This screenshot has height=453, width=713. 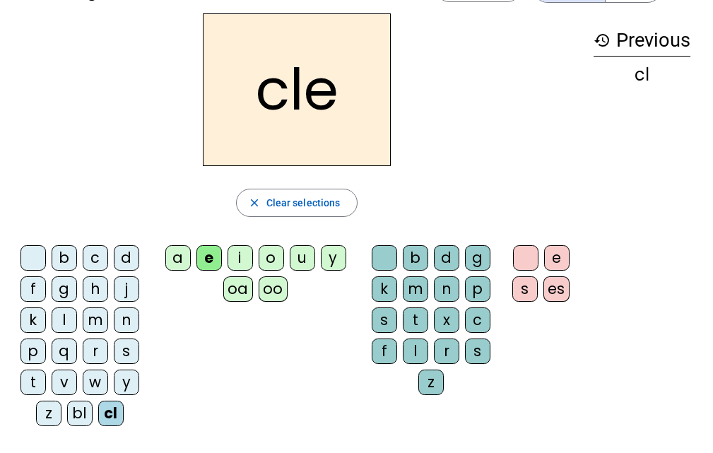 What do you see at coordinates (95, 289) in the screenshot?
I see `div: h` at bounding box center [95, 289].